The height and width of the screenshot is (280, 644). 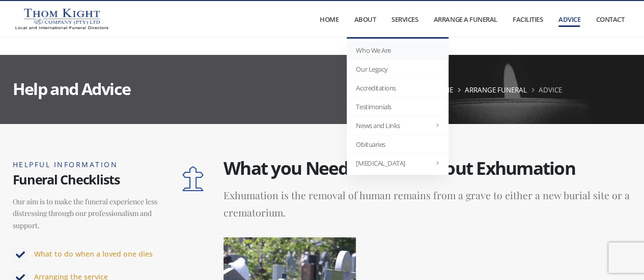 What do you see at coordinates (528, 20) in the screenshot?
I see `a: Facilities` at bounding box center [528, 20].